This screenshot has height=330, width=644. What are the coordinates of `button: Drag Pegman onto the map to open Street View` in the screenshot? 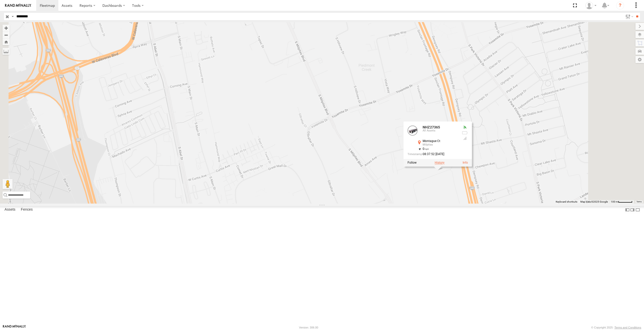 It's located at (8, 184).